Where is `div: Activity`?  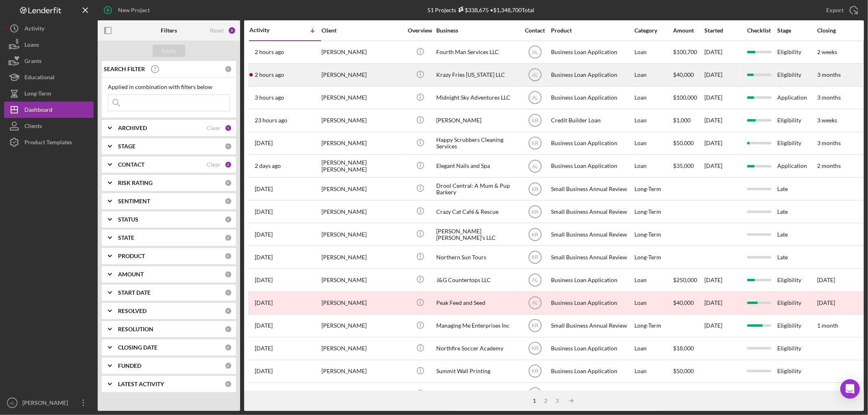
div: Activity is located at coordinates (267, 30).